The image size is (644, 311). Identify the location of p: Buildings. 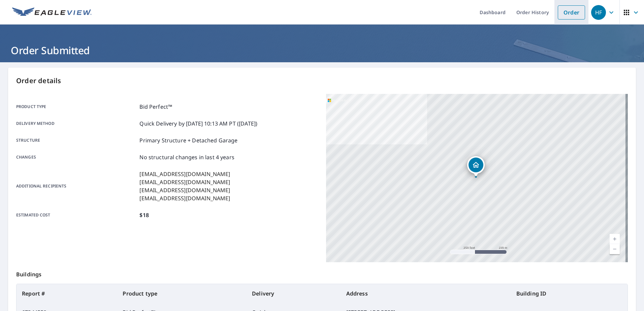
(322, 273).